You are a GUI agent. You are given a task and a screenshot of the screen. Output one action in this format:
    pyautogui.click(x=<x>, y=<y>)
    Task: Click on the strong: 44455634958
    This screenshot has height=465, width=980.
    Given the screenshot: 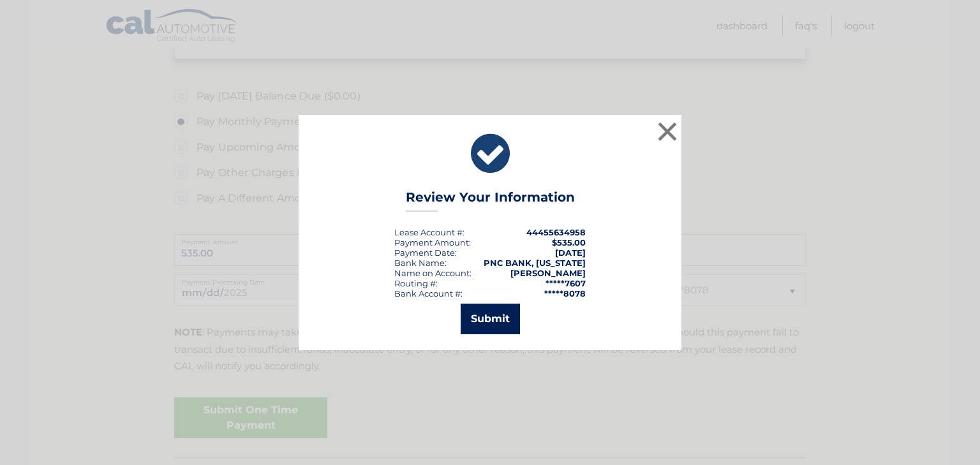 What is the action you would take?
    pyautogui.click(x=555, y=232)
    